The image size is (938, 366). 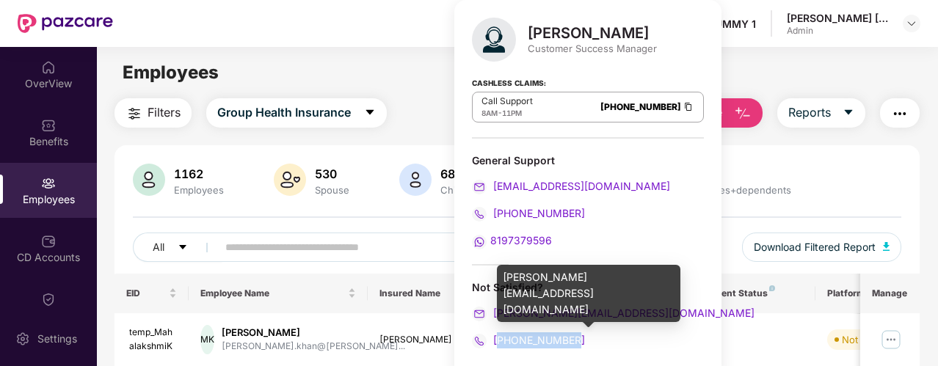 What do you see at coordinates (507, 101) in the screenshot?
I see `p: Call Support` at bounding box center [507, 101].